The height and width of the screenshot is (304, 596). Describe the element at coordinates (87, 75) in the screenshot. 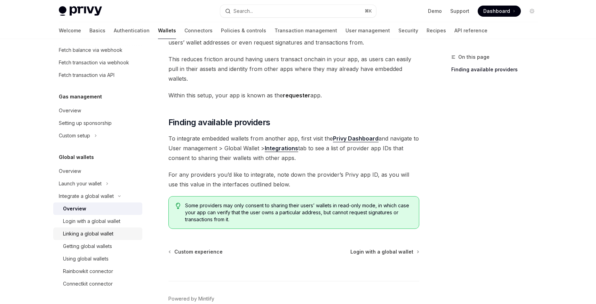

I see `div: Fetch transaction via API` at that location.